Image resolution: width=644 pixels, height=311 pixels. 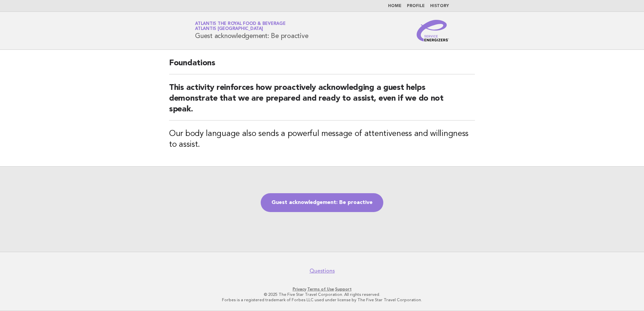 What do you see at coordinates (322, 271) in the screenshot?
I see `a: Questions` at bounding box center [322, 271].